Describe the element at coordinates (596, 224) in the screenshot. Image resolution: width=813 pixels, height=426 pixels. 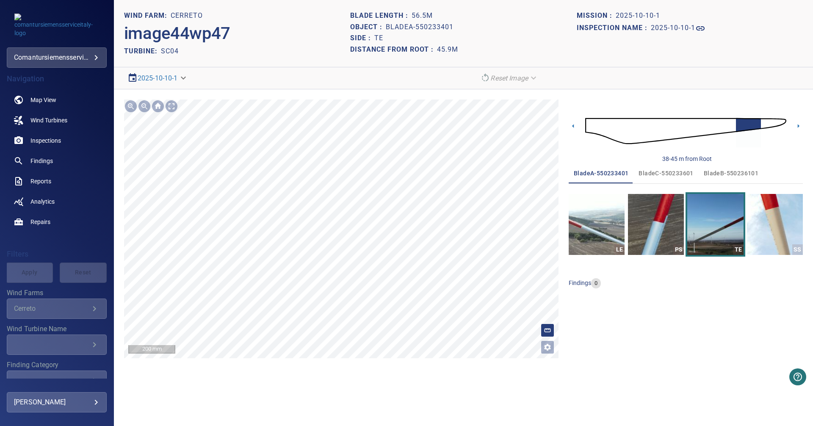
I see `a: LE` at that location.